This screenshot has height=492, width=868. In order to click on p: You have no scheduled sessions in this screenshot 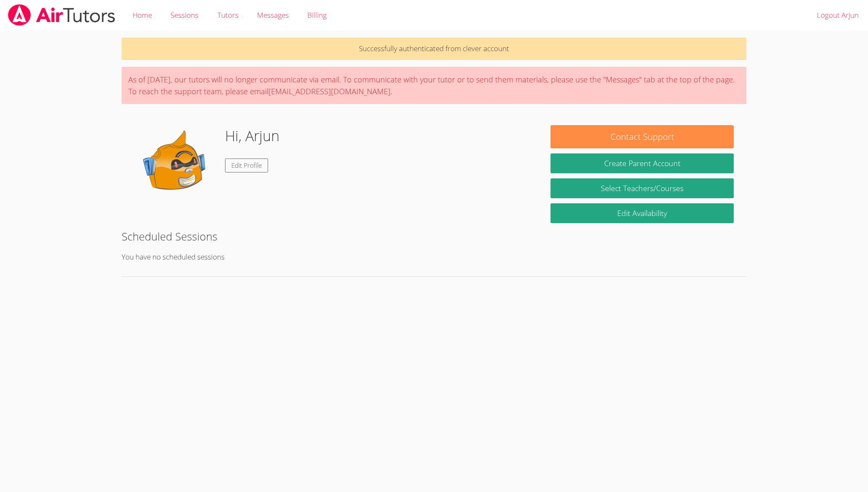, I will do `click(434, 257)`.